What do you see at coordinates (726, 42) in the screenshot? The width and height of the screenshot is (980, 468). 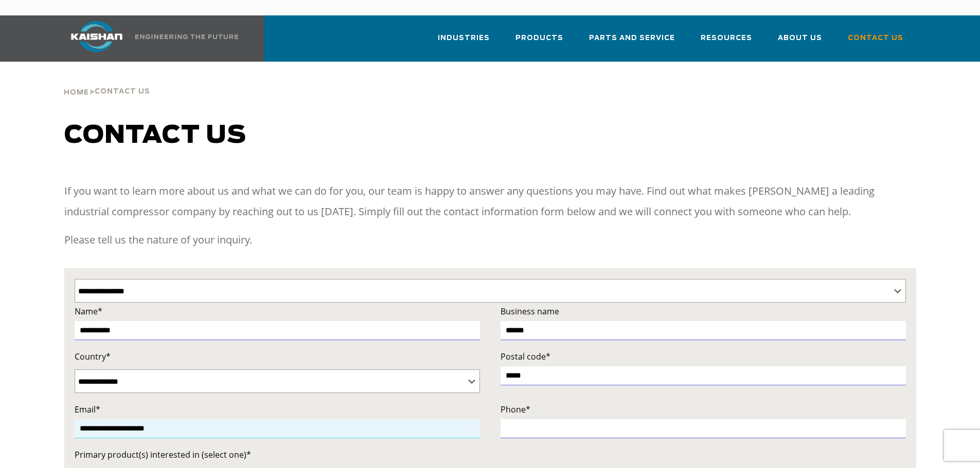 I see `a: Resources` at bounding box center [726, 42].